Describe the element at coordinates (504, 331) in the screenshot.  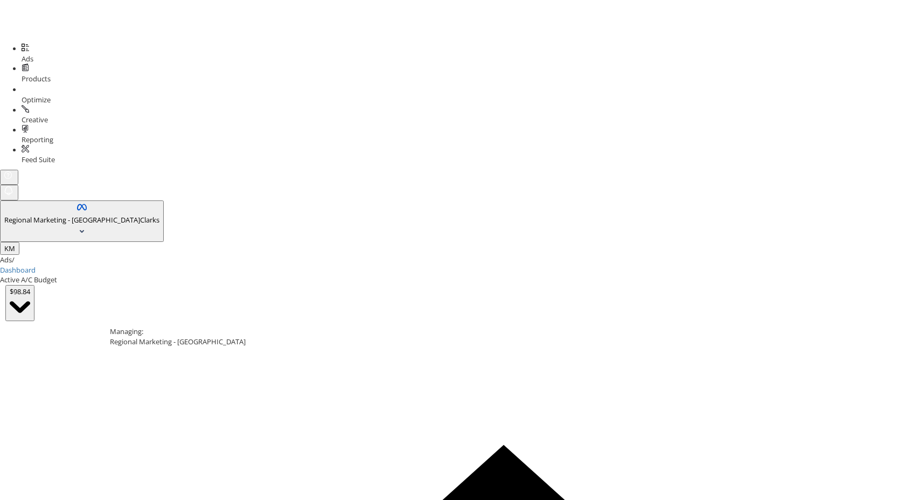
I see `div: Managing:` at that location.